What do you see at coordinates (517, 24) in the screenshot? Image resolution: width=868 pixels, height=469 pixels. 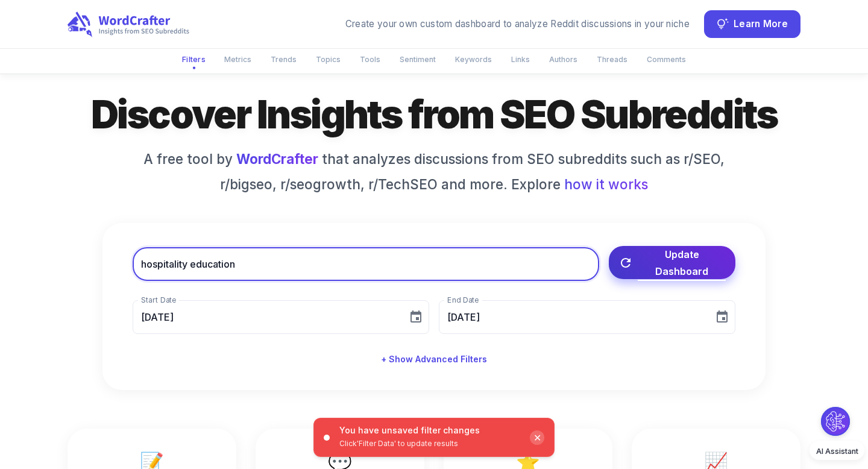 I see `div: Create your own custom dashboard to analyze Reddit discussions in your niche` at bounding box center [517, 24].